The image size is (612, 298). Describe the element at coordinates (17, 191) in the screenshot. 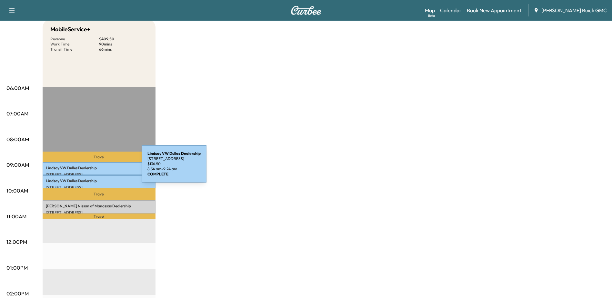

I see `p: 10:00AM` at that location.